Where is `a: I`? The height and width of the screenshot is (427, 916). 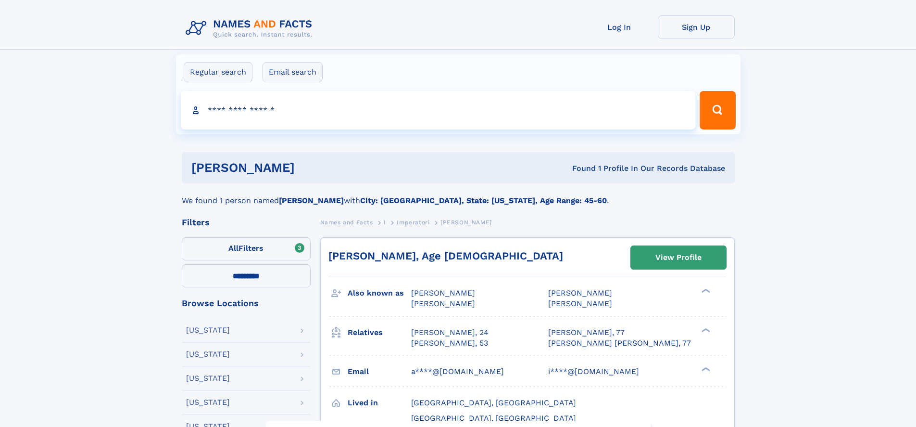
a: I is located at coordinates (385, 222).